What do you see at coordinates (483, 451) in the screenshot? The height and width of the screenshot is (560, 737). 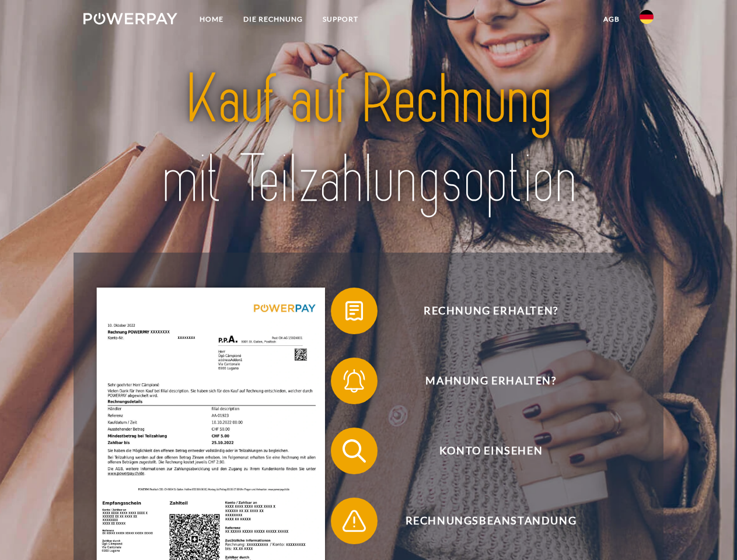 I see `button: Konto einsehen` at bounding box center [483, 451].